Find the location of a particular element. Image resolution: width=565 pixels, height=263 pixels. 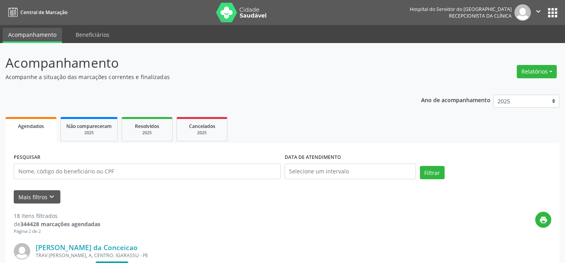

label: DATA DE ATENDIMENTO is located at coordinates (313, 158).